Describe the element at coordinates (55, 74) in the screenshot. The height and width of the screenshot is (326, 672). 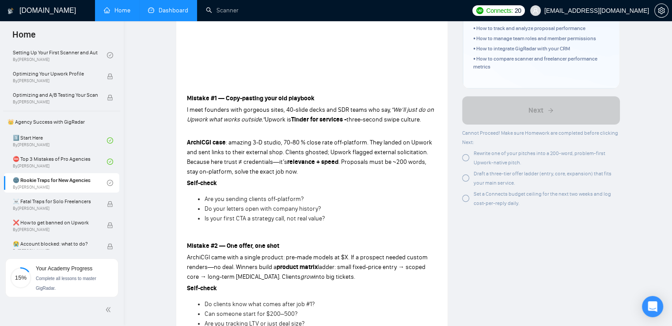
I see `span: Optimizing Your Upwork Profile` at that location.